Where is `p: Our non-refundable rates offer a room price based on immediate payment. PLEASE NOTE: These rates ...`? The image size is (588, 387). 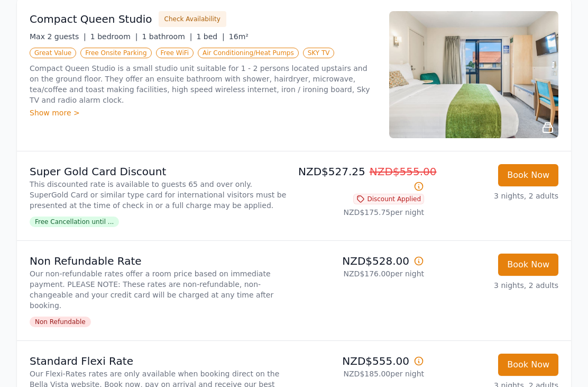
p: Our non-refundable rates offer a room price based on immediate payment. PLEASE NOTE: These rates ... is located at coordinates (160, 290).